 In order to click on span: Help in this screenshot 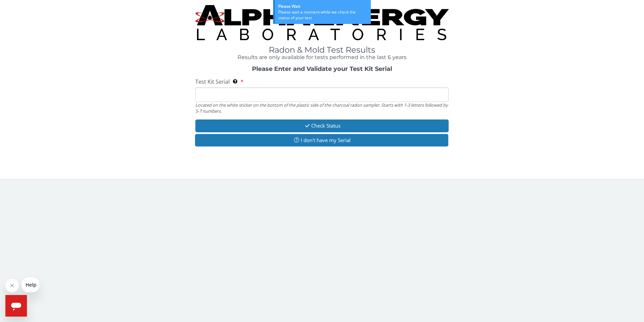, I will do `click(9, 8)`.